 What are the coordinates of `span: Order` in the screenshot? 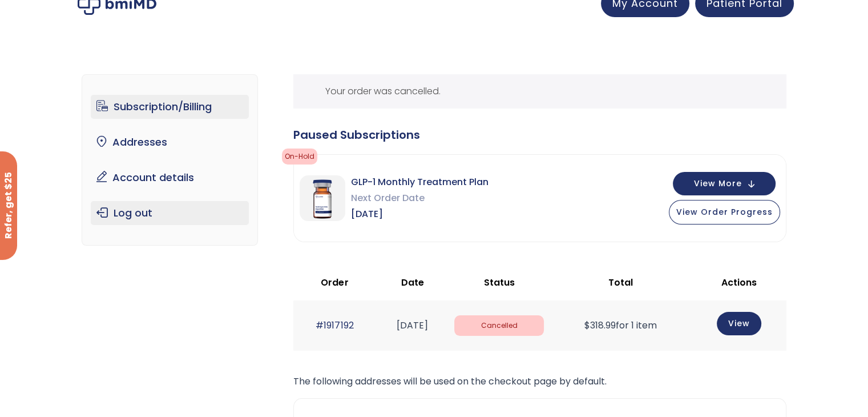 It's located at (334, 282).